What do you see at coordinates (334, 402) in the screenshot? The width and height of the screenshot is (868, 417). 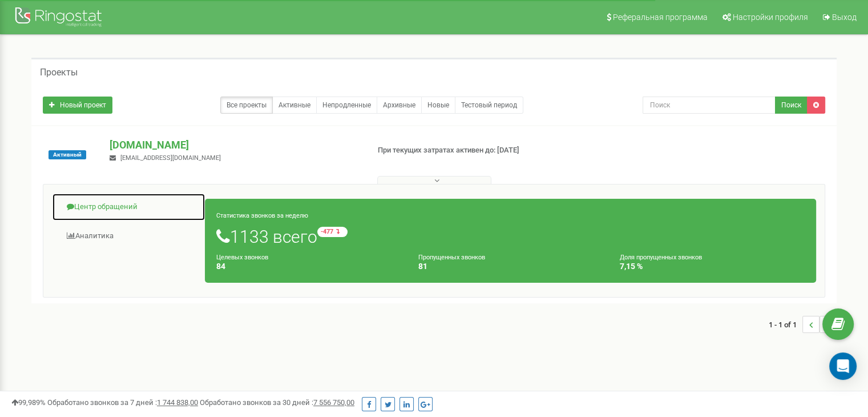 I see `u: 7 556 750,00` at bounding box center [334, 402].